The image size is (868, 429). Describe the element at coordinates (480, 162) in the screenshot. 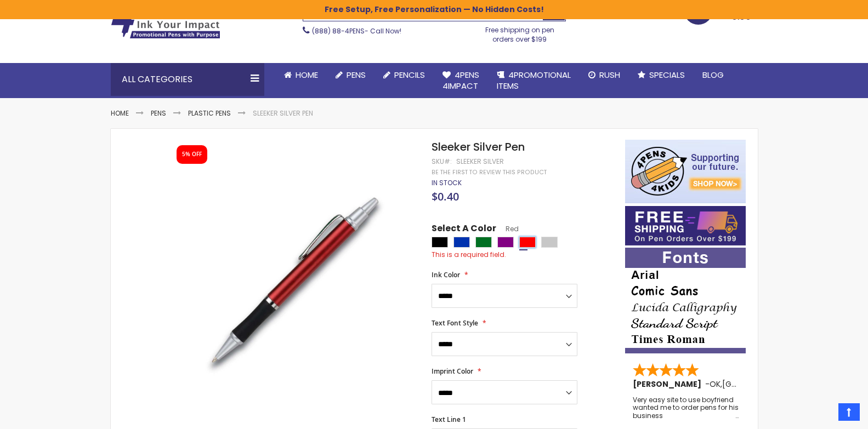

I see `div: Sleeker Silver` at that location.